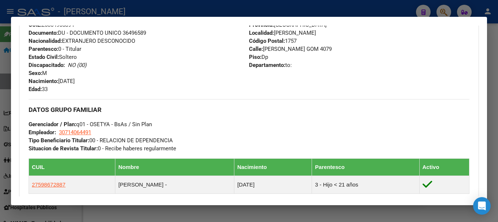 The height and width of the screenshot is (222, 498). What do you see at coordinates (270, 65) in the screenshot?
I see `span: to:` at bounding box center [270, 65].